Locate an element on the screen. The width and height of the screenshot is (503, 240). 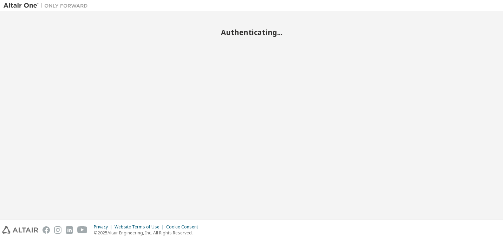
div: Privacy is located at coordinates (104, 227).